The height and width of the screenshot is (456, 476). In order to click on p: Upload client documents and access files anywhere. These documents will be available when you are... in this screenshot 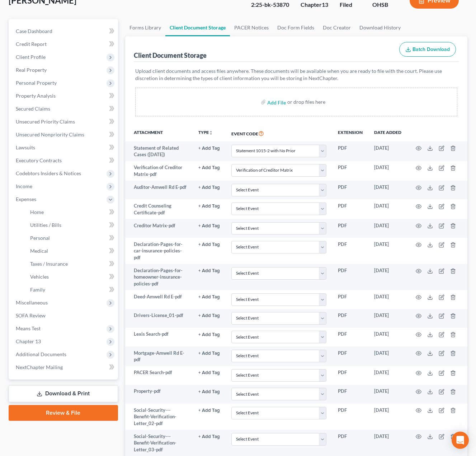, I will do `click(296, 75)`.